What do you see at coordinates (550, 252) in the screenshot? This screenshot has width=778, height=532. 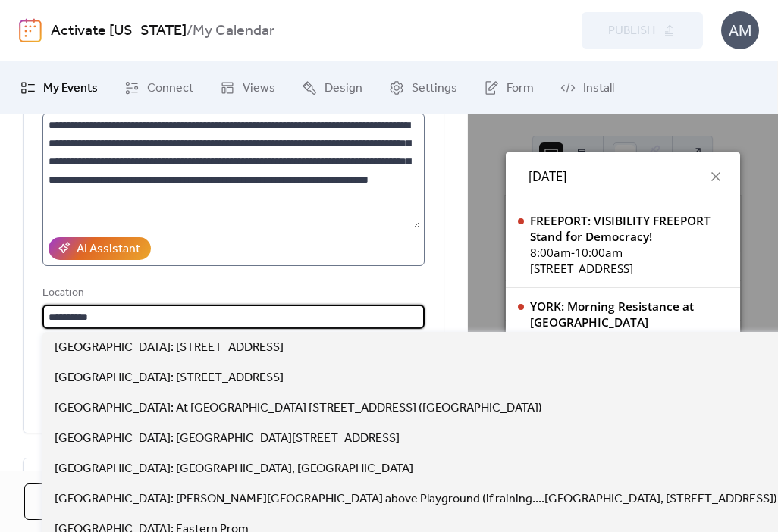 I see `span: 8:00am` at bounding box center [550, 252].